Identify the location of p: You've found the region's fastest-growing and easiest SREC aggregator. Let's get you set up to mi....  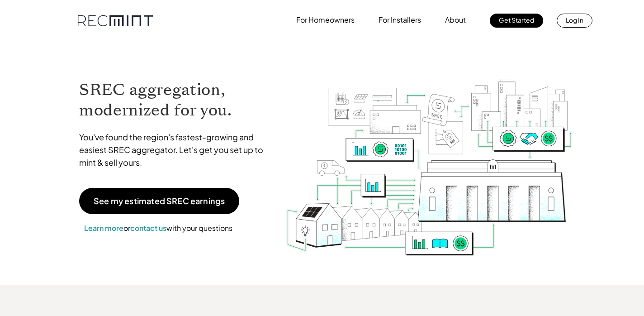
(175, 150).